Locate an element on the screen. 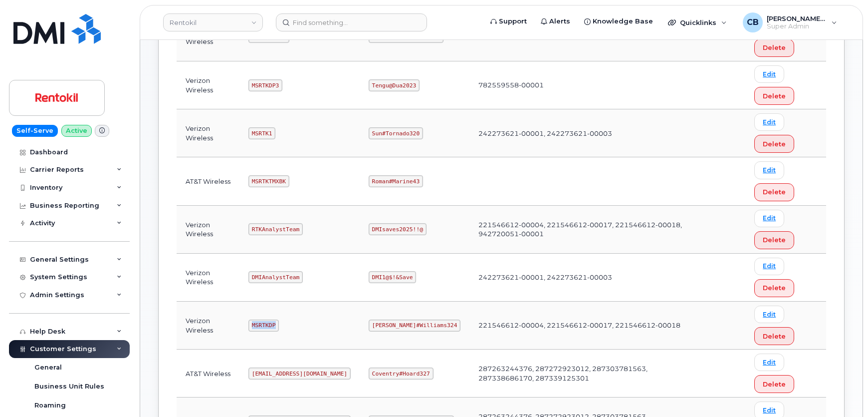 The image size is (868, 417). code: MSRTKDP is located at coordinates (263, 326).